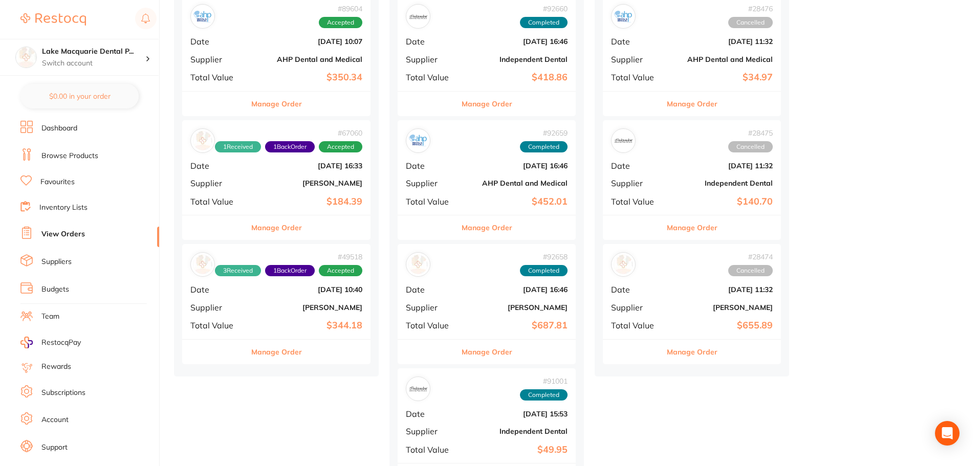  What do you see at coordinates (64, 392) in the screenshot?
I see `a: Subscriptions` at bounding box center [64, 392].